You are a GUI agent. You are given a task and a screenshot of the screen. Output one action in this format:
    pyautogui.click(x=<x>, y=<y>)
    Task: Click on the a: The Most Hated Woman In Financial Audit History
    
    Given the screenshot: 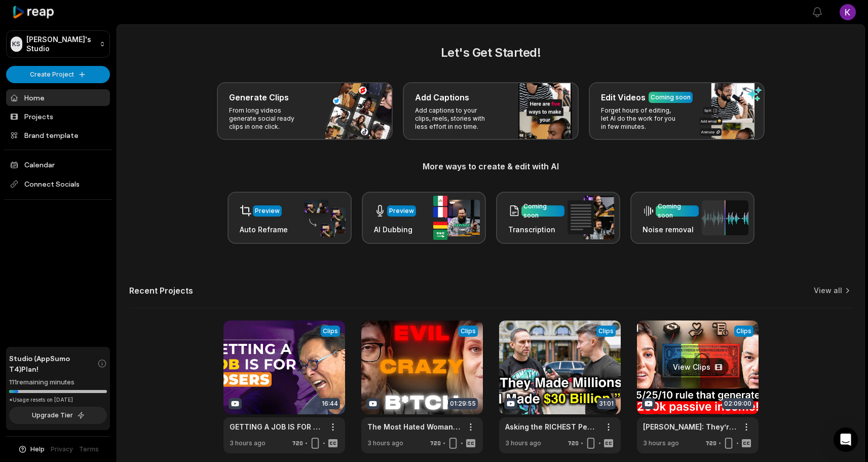 What is the action you would take?
    pyautogui.click(x=414, y=427)
    